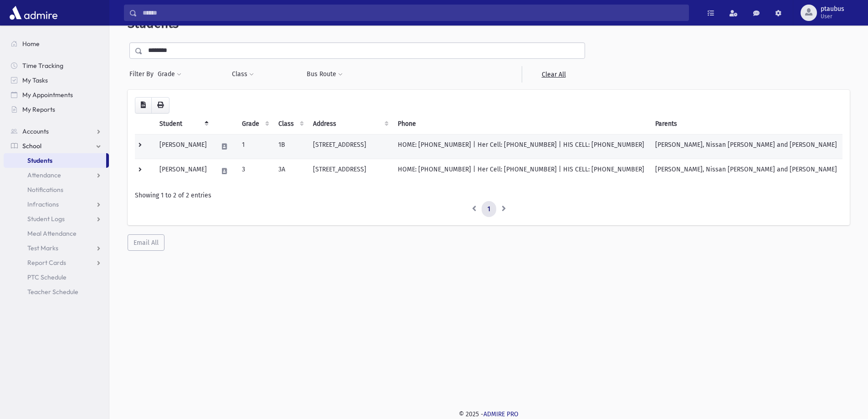  Describe the element at coordinates (56, 131) in the screenshot. I see `a: Accounts` at that location.